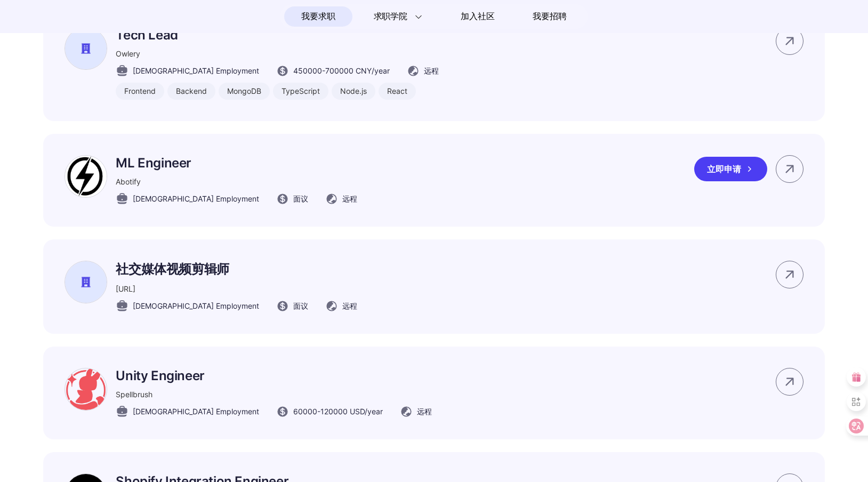  What do you see at coordinates (128, 53) in the screenshot?
I see `span: Owlery` at bounding box center [128, 53].